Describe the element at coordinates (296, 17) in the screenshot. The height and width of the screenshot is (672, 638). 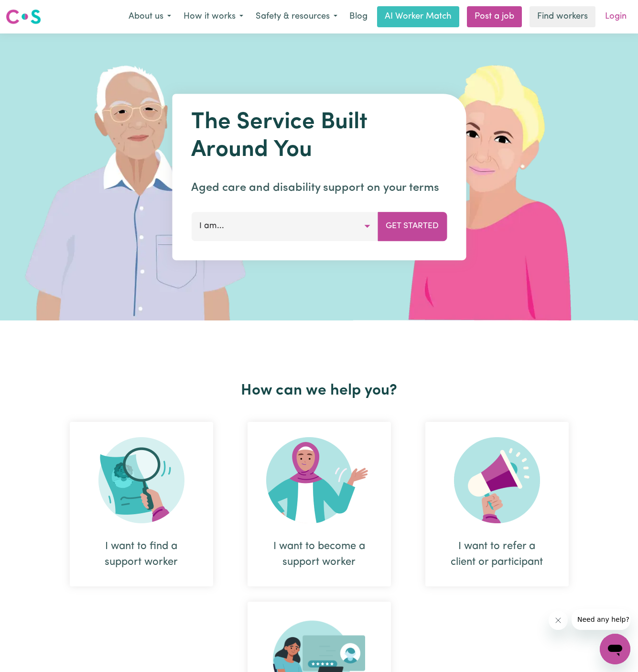
I see `button: Safety & resources` at that location.